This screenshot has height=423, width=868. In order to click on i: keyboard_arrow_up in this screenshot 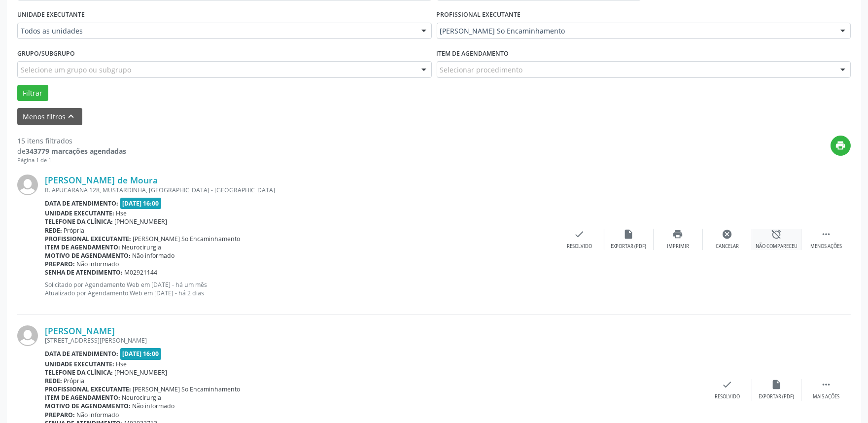, I will do `click(72, 116)`.